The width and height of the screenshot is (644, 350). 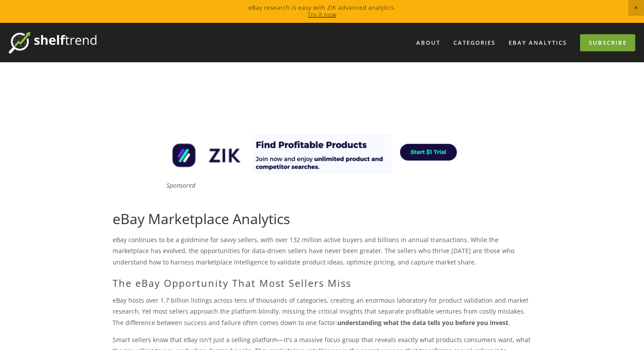 I want to click on h2: The eBay Opportunity That Most Sellers Miss, so click(x=322, y=282).